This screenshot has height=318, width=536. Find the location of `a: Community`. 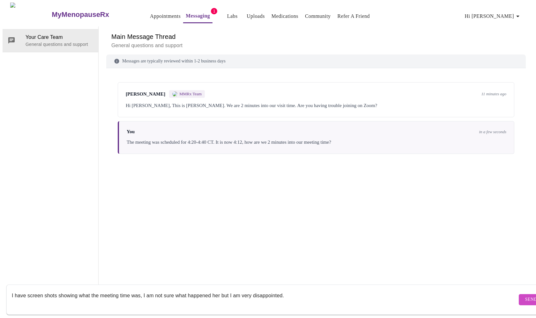

a: Community is located at coordinates (318, 16).